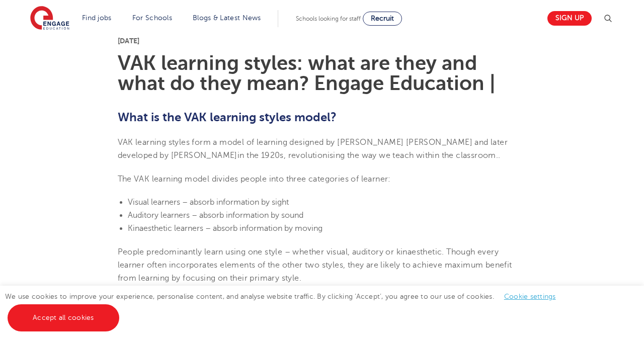  What do you see at coordinates (227, 117) in the screenshot?
I see `b: What is the VAK learning styles model?` at bounding box center [227, 117].